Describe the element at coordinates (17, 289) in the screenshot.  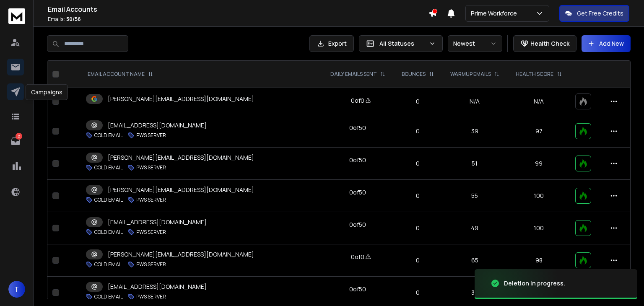
I see `span: T` at that location.